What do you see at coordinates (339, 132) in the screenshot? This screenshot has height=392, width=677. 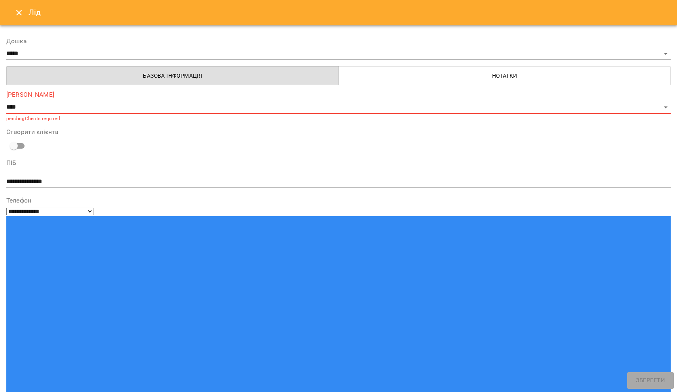 I see `label: Створити клієнта` at bounding box center [339, 132].